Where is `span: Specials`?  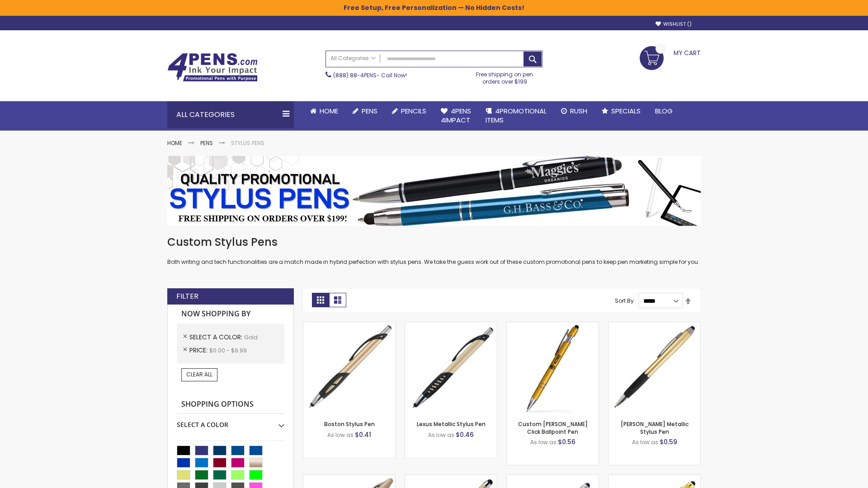
span: Specials is located at coordinates (626, 111).